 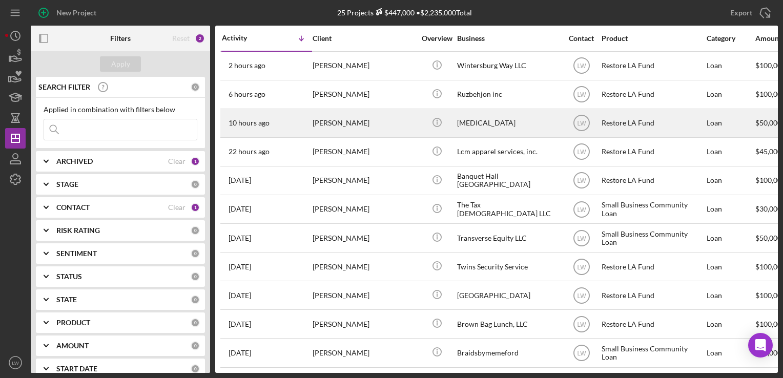 What do you see at coordinates (768, 151) in the screenshot?
I see `span: $45,000` at bounding box center [768, 151].